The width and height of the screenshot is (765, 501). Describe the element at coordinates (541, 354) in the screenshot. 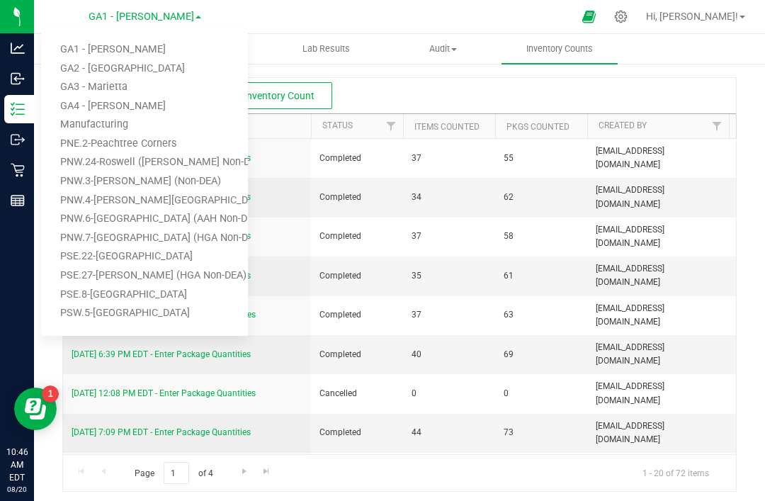

I see `span: 69` at that location.